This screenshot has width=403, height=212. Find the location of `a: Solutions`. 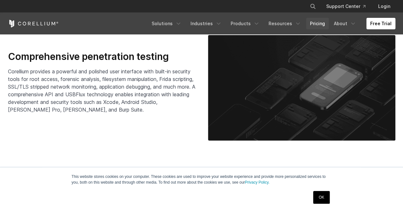

a: Solutions is located at coordinates (166, 24).